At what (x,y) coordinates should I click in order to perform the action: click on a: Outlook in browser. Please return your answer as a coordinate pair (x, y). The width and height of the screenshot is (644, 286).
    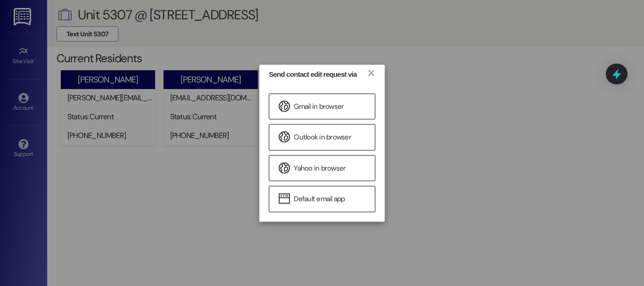
    Looking at the image, I should click on (322, 138).